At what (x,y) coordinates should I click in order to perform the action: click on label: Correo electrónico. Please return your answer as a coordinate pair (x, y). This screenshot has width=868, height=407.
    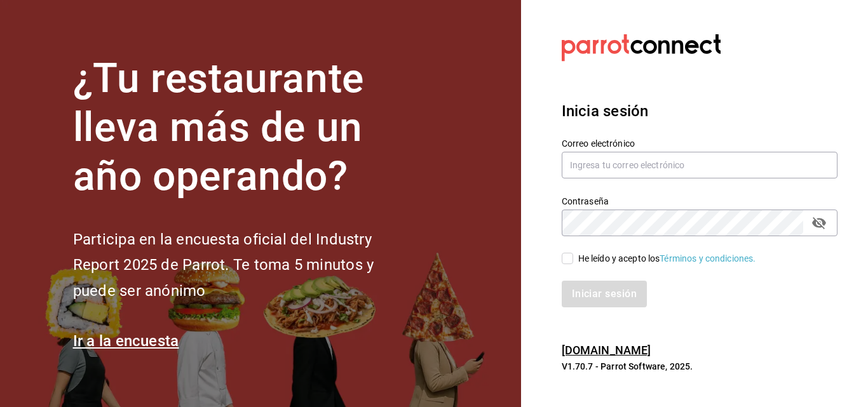
    Looking at the image, I should click on (700, 144).